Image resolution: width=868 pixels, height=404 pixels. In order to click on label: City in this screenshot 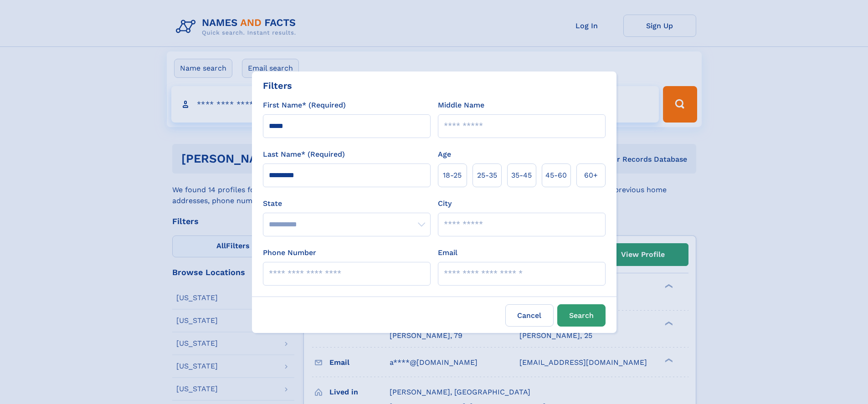, I will do `click(445, 204)`.